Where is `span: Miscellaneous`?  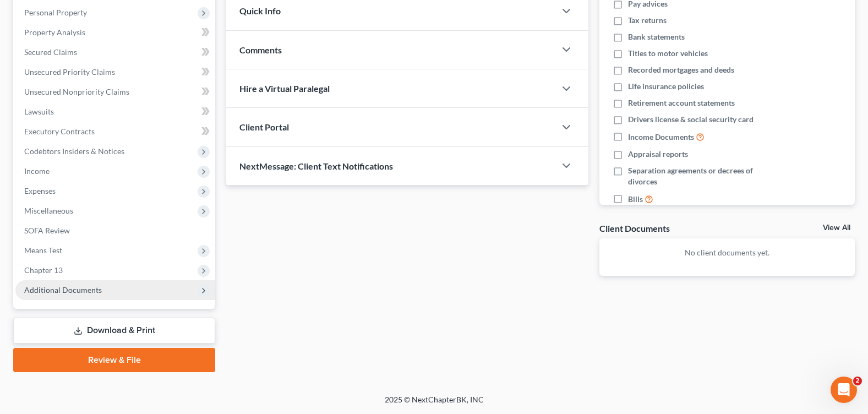 span: Miscellaneous is located at coordinates (48, 210).